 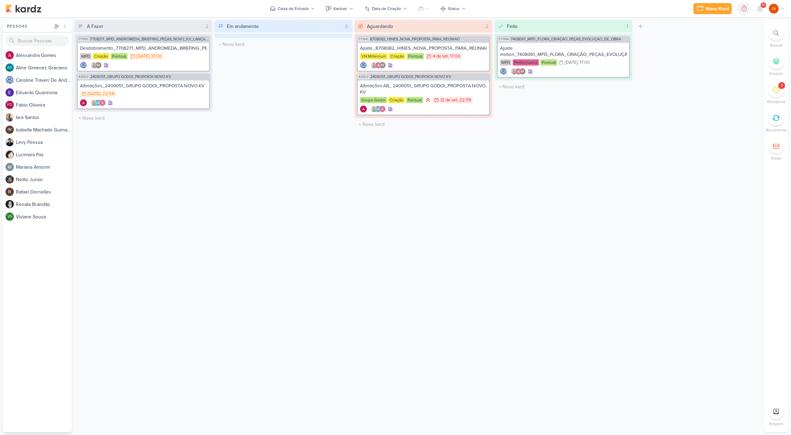 What do you see at coordinates (448, 100) in the screenshot?
I see `div: 12 de set` at bounding box center [448, 100].